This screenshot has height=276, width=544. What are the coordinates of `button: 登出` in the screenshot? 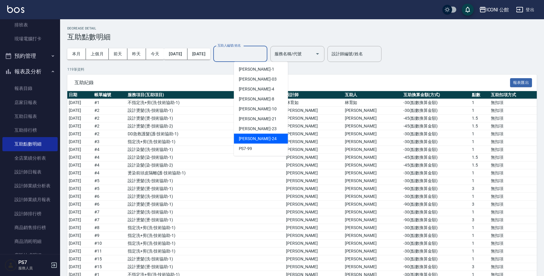 It's located at (525, 10).